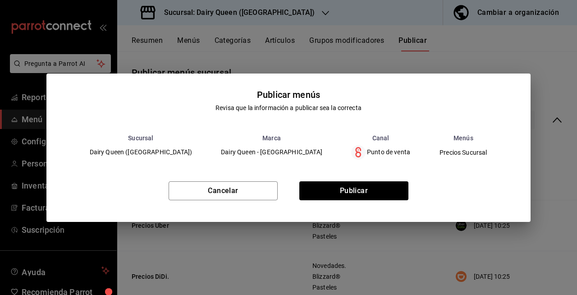 This screenshot has height=295, width=577. What do you see at coordinates (381, 152) in the screenshot?
I see `div: Punto de venta` at bounding box center [381, 152].